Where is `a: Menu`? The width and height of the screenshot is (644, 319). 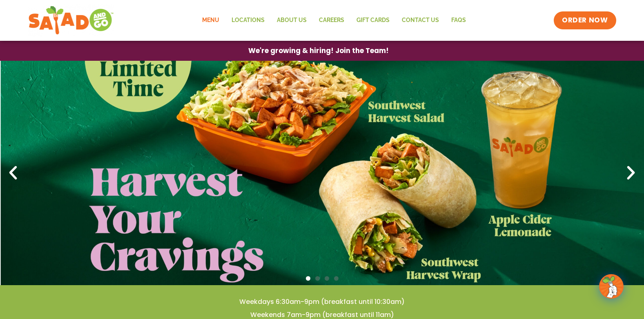 a: Menu is located at coordinates (211, 21).